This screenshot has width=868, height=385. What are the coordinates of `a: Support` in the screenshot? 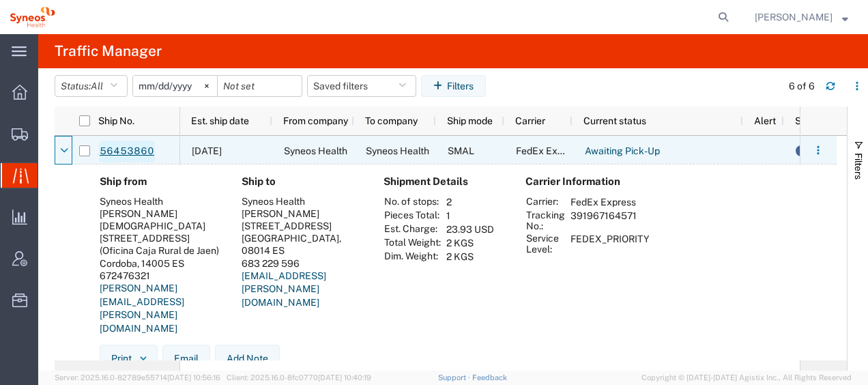 It's located at (455, 377).